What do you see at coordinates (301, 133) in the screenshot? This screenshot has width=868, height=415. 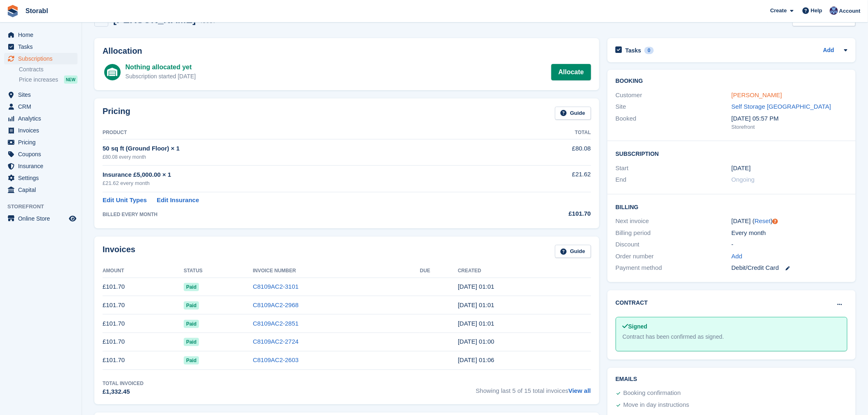 I see `th: Product` at bounding box center [301, 133].